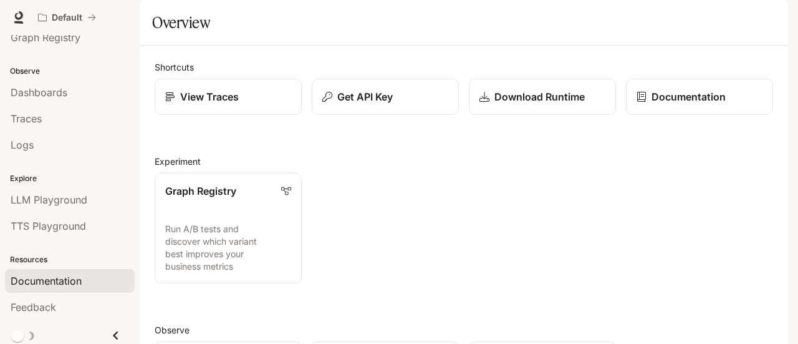 This screenshot has height=344, width=798. I want to click on p: Download Runtime, so click(540, 97).